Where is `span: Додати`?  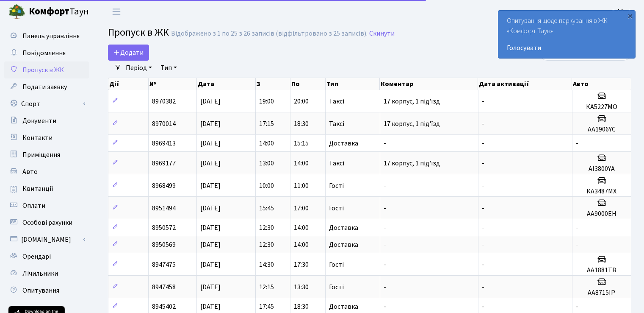 span: Додати is located at coordinates (128, 53).